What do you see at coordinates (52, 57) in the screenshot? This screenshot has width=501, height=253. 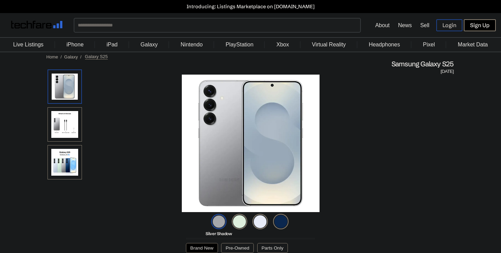 I see `a: Home` at bounding box center [52, 57].